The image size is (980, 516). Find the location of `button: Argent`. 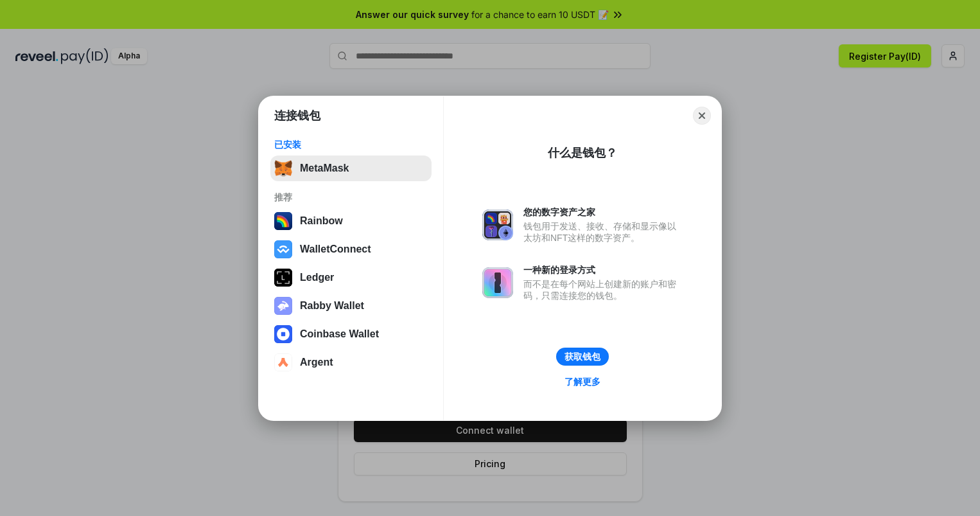

button: Argent is located at coordinates (351, 363).